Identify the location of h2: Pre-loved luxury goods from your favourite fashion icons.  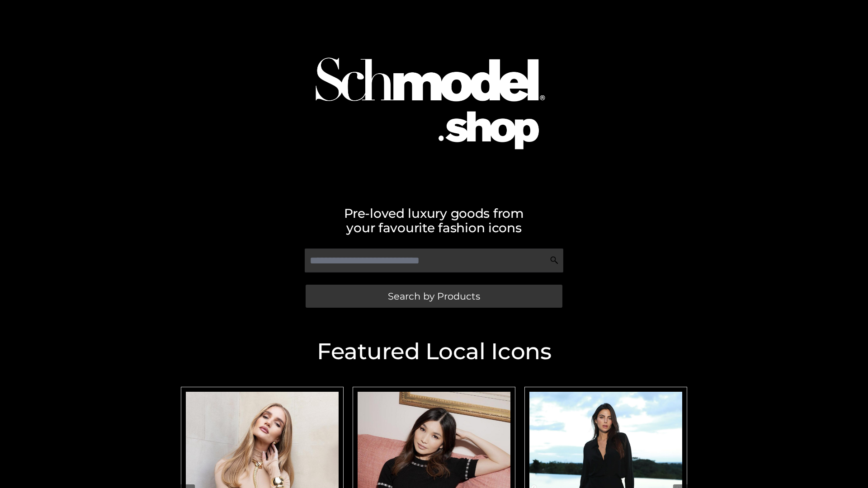
(434, 221).